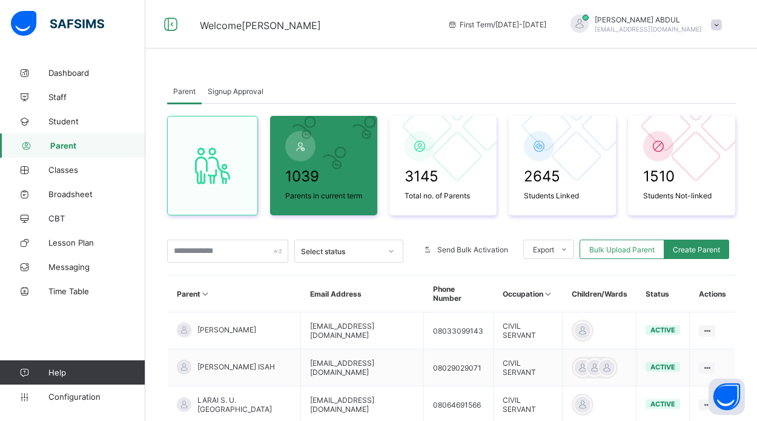 The image size is (757, 421). What do you see at coordinates (97, 218) in the screenshot?
I see `span: CBT` at bounding box center [97, 218].